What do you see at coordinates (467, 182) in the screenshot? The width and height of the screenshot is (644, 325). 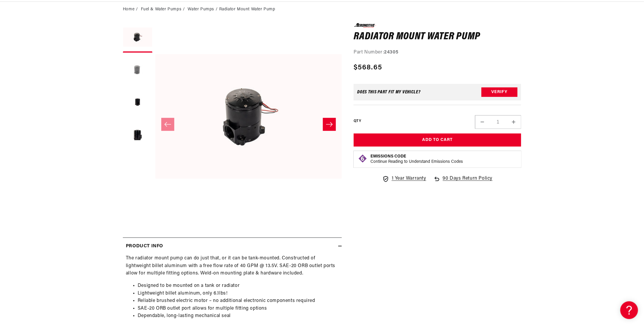 I see `span: 90 Days Return Policy` at bounding box center [467, 182].